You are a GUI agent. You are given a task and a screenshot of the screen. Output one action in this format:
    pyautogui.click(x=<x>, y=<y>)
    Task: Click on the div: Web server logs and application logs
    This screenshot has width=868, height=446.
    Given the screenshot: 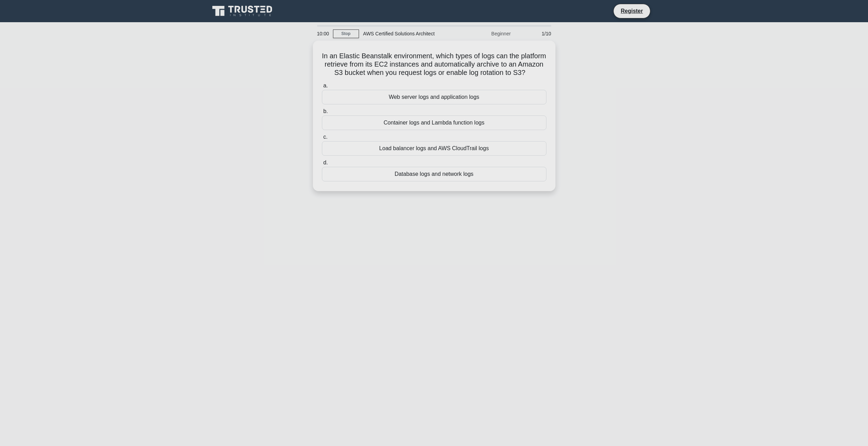 What is the action you would take?
    pyautogui.click(x=434, y=97)
    